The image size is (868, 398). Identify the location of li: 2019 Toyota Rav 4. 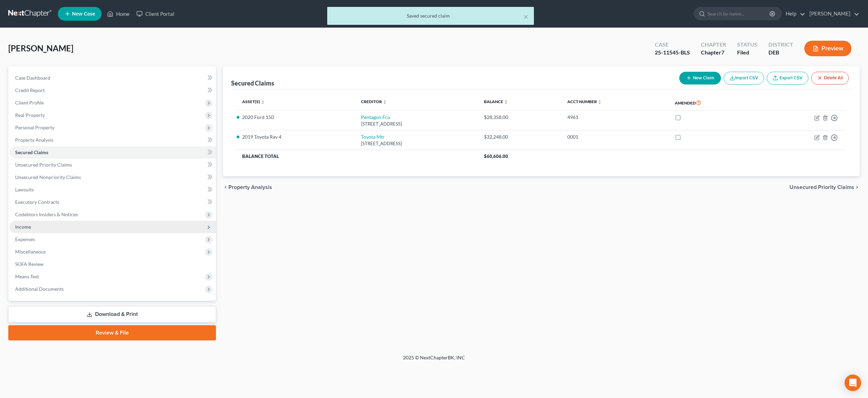
(296, 137).